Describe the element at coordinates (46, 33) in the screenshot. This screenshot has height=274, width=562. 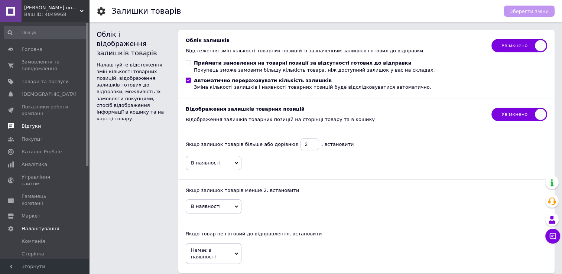
I see `input: Пошук` at that location.